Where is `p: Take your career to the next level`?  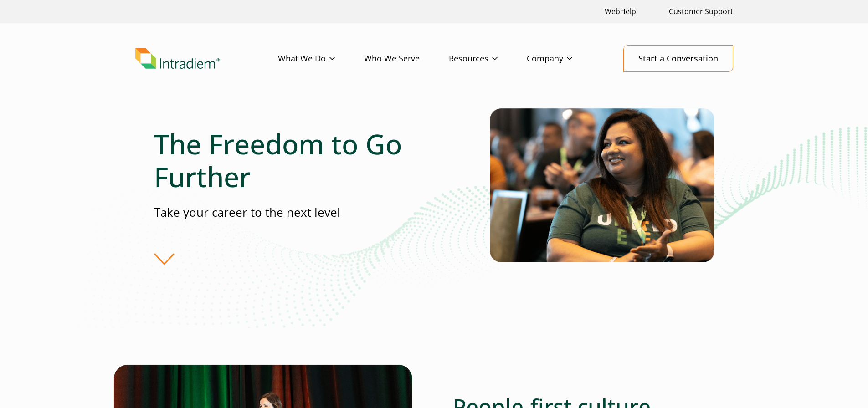
p: Take your career to the next level is located at coordinates (294, 212).